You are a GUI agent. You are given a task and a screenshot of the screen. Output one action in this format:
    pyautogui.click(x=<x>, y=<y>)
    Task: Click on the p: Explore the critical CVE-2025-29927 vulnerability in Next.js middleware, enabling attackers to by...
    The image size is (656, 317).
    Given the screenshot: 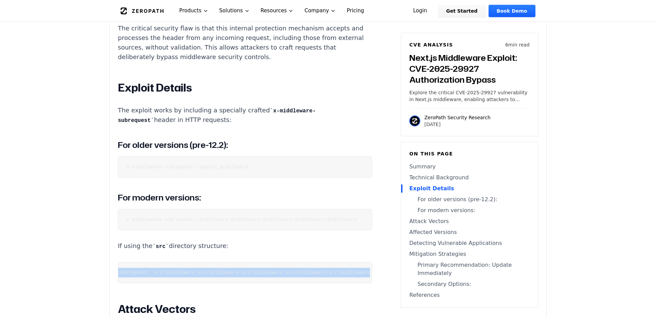 What is the action you would take?
    pyautogui.click(x=469, y=96)
    